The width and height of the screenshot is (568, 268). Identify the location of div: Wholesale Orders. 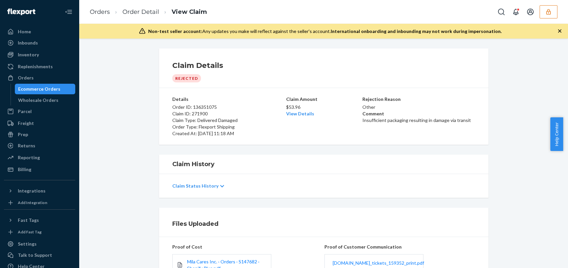
(38, 100).